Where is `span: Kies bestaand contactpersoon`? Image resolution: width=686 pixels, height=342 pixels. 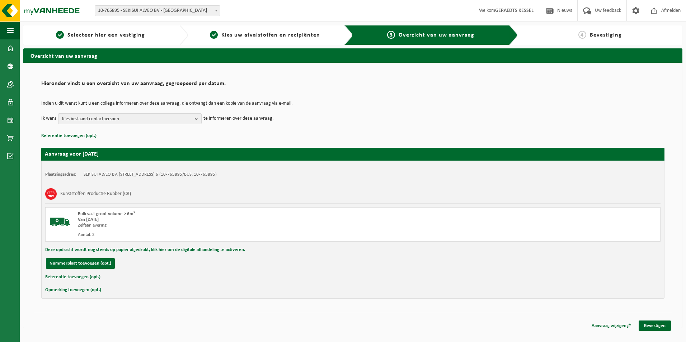
span: Kies bestaand contactpersoon is located at coordinates (127, 119).